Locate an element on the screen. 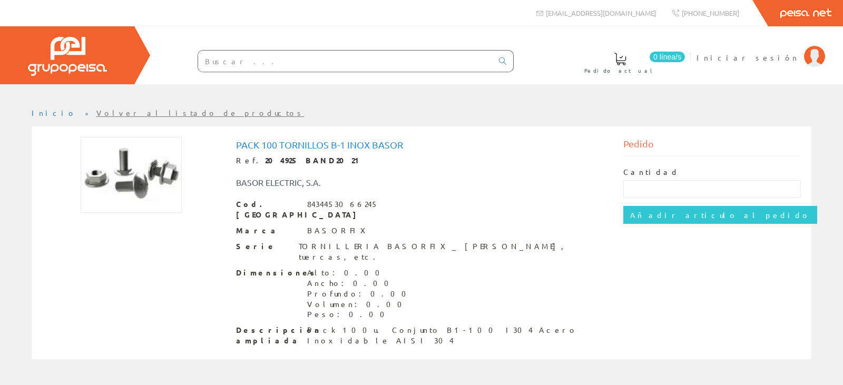  span: Iniciar sesión is located at coordinates (748, 57).